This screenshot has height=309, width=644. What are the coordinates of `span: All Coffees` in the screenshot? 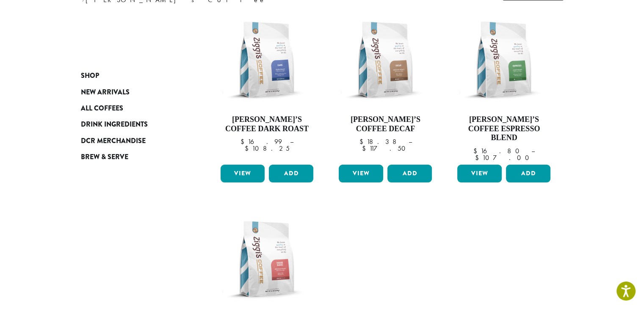 It's located at (102, 108).